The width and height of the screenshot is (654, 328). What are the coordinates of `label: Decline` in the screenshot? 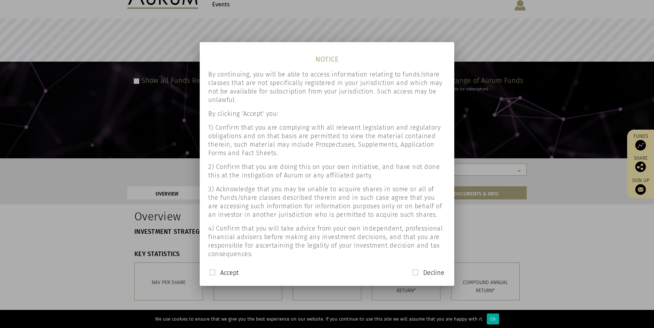 It's located at (434, 272).